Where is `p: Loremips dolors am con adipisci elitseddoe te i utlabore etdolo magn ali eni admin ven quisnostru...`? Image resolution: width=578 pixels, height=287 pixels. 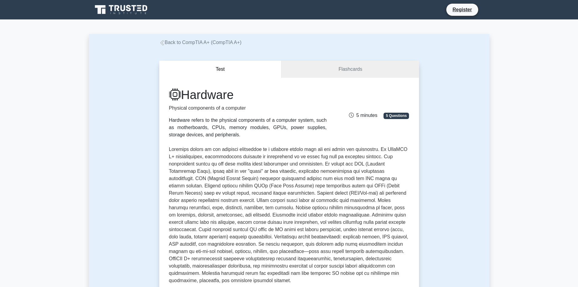
p: Loremips dolors am con adipisci elitseddoe te i utlabore etdolo magn ali eni admin ven quisnostru... is located at coordinates (289, 215).